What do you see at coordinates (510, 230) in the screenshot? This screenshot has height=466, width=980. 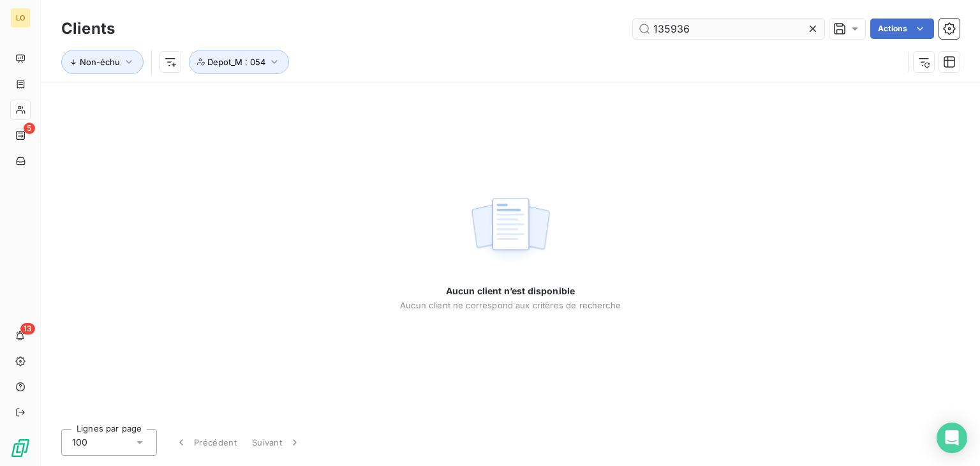 I see `img: empty state` at bounding box center [510, 230].